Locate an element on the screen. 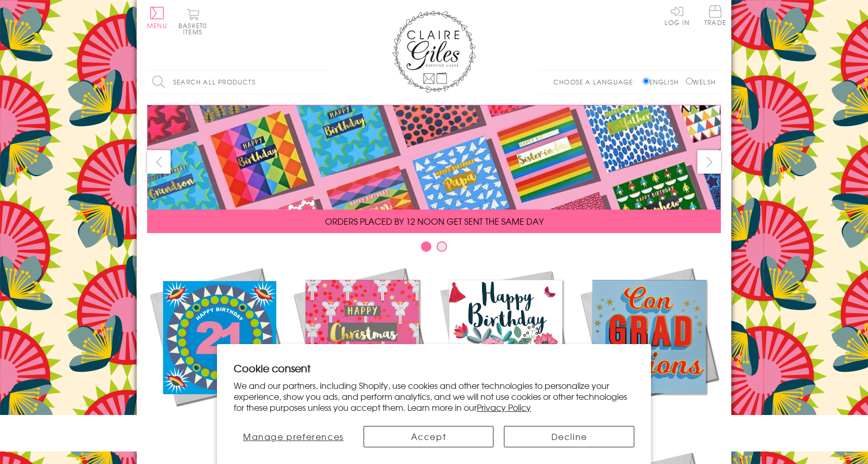 This screenshot has height=464, width=868. input: Search all products is located at coordinates (238, 82).